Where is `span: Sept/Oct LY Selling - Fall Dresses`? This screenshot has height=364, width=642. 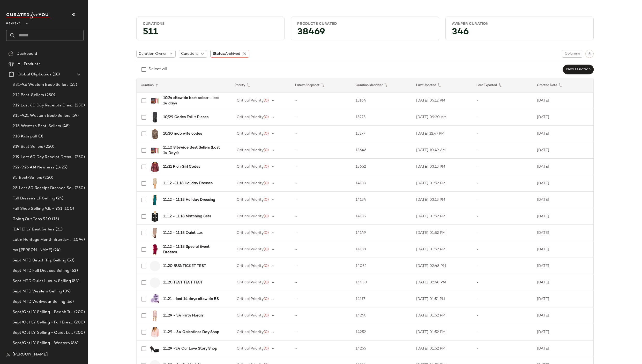
span: Sept/Oct LY Selling - Fall Dresses is located at coordinates (43, 323).